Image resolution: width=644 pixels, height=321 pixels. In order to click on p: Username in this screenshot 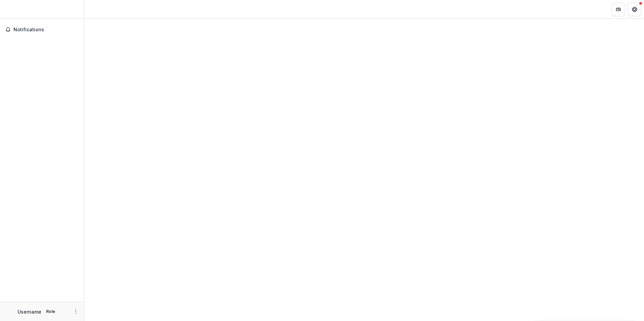, I will do `click(29, 311)`.